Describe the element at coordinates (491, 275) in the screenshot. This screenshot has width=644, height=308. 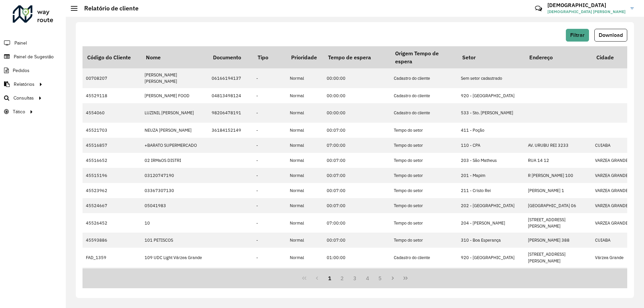
I see `td: 112- Morada do Ouro` at that location.